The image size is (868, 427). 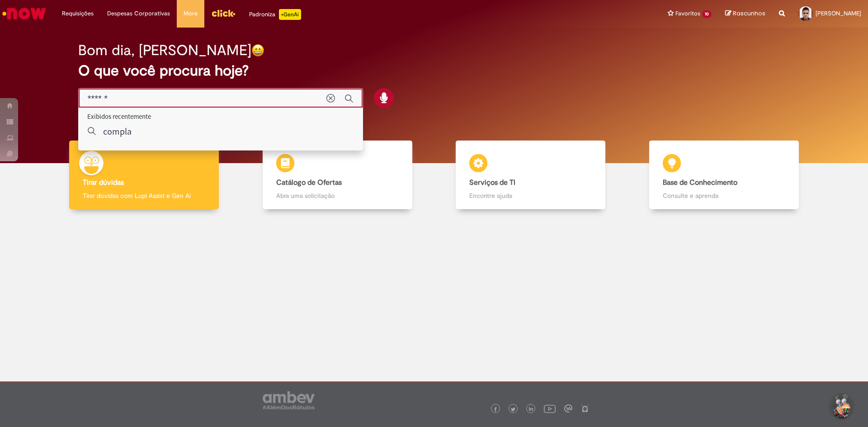 I want to click on img: happy-face.png, so click(x=258, y=50).